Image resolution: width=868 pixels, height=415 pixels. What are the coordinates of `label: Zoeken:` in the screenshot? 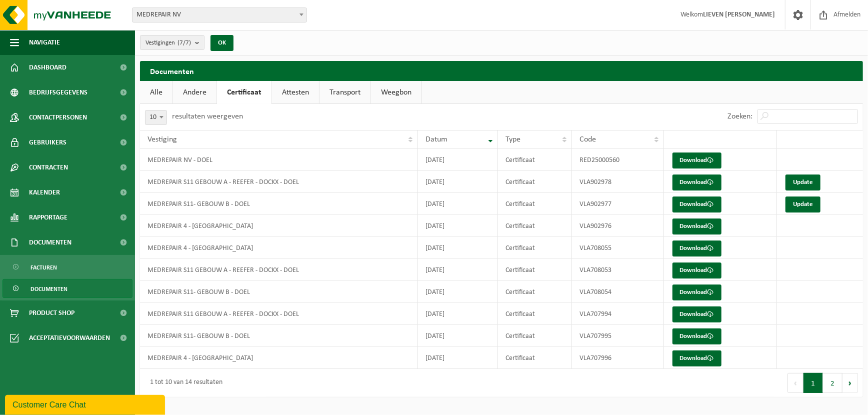 It's located at (740, 117).